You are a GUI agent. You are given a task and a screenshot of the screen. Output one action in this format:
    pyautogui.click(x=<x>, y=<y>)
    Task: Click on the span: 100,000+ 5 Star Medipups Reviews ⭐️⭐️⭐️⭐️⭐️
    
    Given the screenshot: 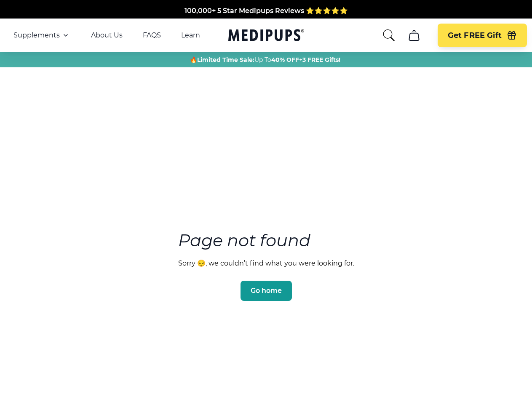 What is the action you would take?
    pyautogui.click(x=266, y=11)
    